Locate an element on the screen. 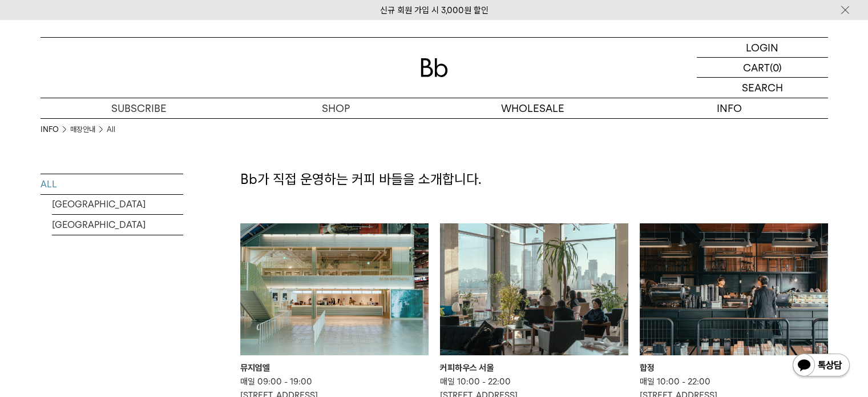  div: 뮤지엄엘 is located at coordinates (335, 368).